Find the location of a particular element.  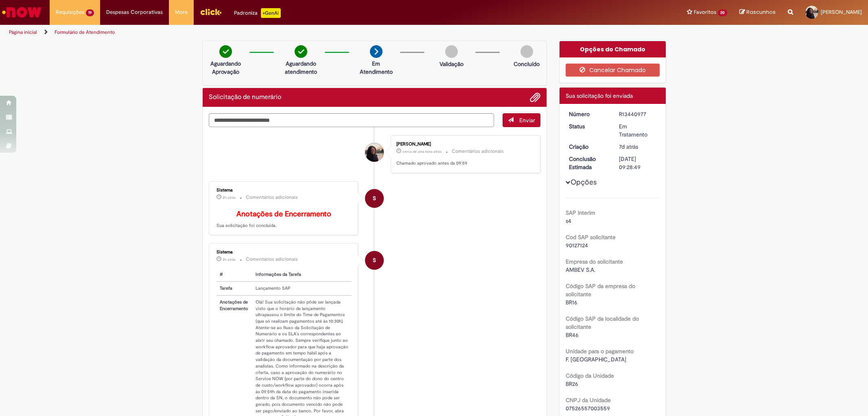

span: Favoritos is located at coordinates (705, 12).